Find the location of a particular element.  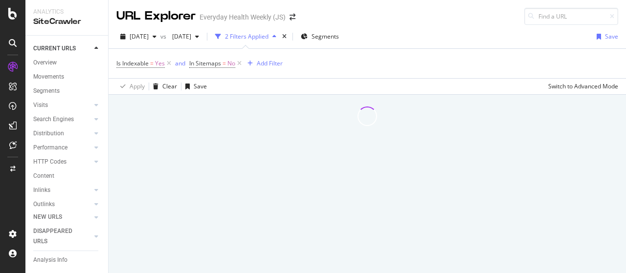

a: DISAPPEARED URLS is located at coordinates (62, 237).